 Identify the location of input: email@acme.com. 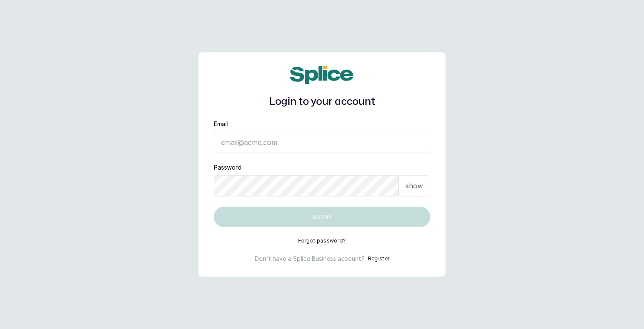
(322, 142).